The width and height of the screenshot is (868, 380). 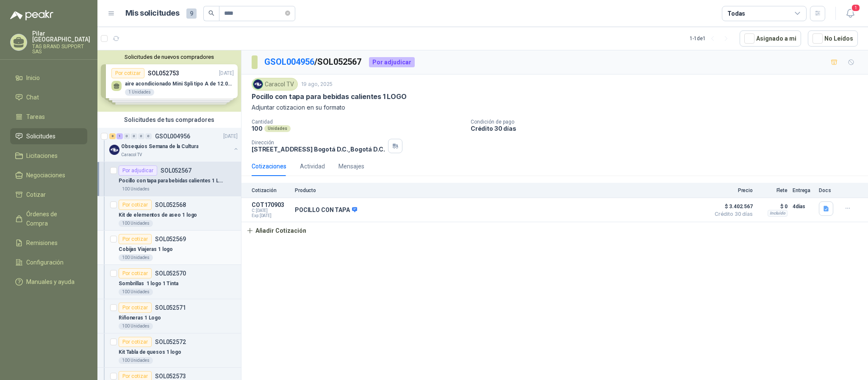 What do you see at coordinates (318, 142) in the screenshot?
I see `p: Dirección` at bounding box center [318, 142].